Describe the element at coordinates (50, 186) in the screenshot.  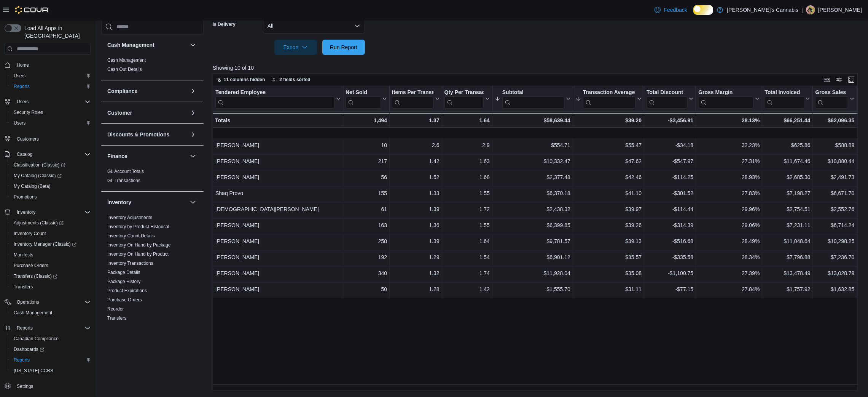
I see `span: My Catalog (Beta)` at that location.